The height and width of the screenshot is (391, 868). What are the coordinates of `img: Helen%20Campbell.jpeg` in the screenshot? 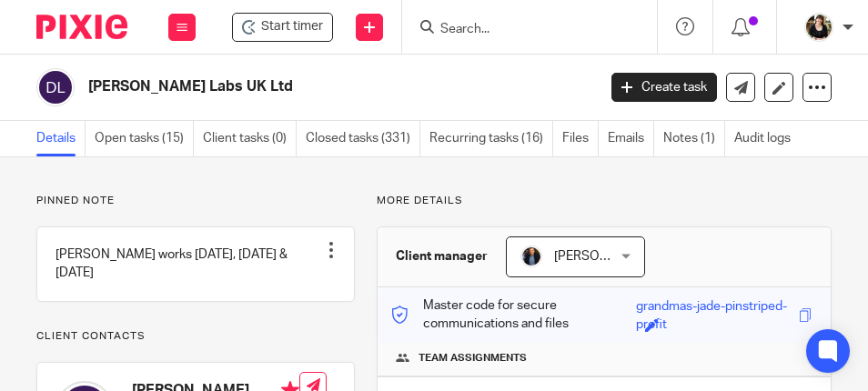 It's located at (819, 27).